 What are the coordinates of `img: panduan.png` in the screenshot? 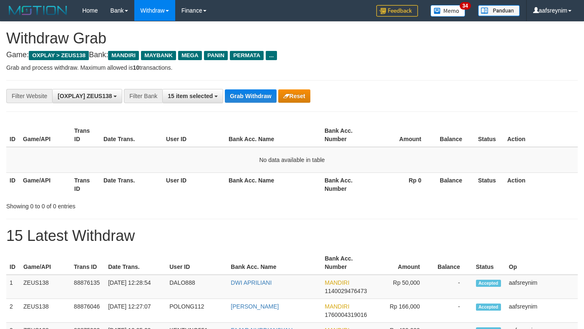 It's located at (499, 10).